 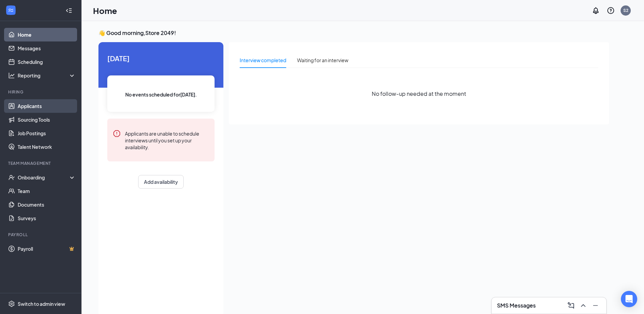 What do you see at coordinates (571, 305) in the screenshot?
I see `svg: ComposeMessage` at bounding box center [571, 305].